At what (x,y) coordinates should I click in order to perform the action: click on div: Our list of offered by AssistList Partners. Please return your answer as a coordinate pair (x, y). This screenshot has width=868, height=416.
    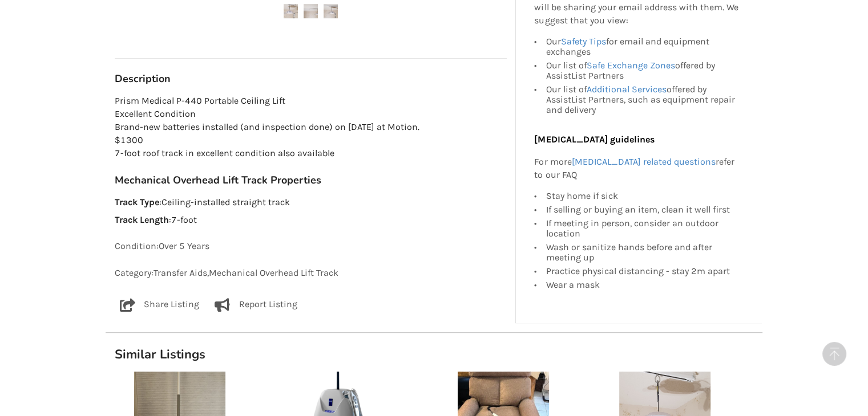
    Looking at the image, I should click on (642, 71).